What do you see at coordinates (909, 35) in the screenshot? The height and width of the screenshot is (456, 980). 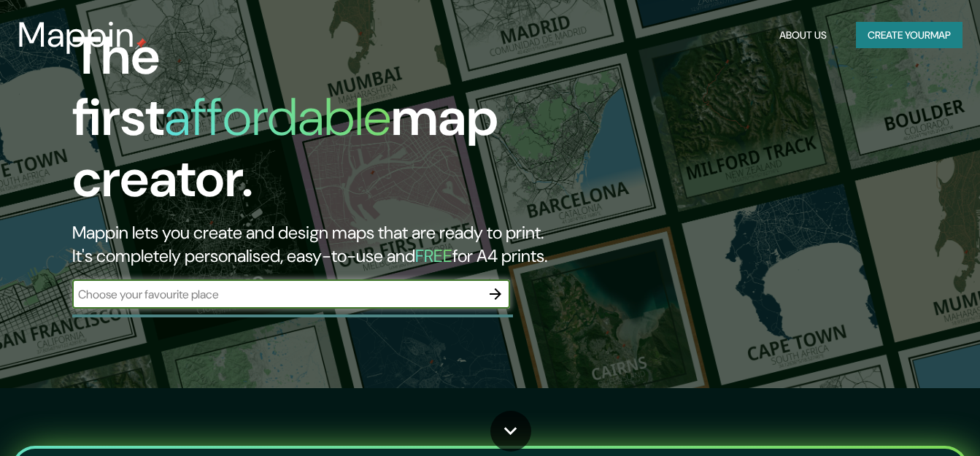 I see `button: Create yourmap` at bounding box center [909, 35].